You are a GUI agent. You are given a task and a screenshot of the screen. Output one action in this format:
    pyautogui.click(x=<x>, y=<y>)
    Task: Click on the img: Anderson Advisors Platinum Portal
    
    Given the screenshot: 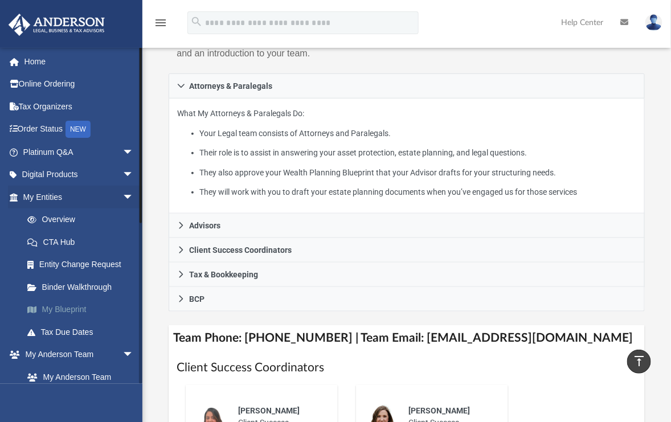 What is the action you would take?
    pyautogui.click(x=56, y=24)
    